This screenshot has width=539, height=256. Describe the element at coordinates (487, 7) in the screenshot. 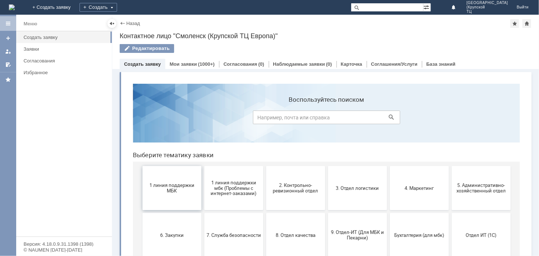

I see `span: (Крупской` at that location.